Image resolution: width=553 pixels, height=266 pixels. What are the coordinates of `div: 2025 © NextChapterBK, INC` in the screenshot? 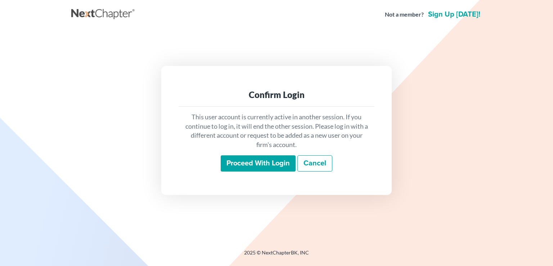 It's located at (277, 255).